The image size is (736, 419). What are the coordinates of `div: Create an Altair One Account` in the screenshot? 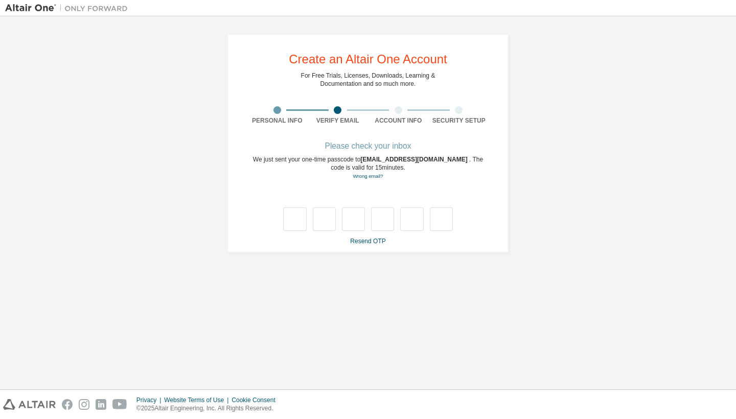 It's located at (368, 59).